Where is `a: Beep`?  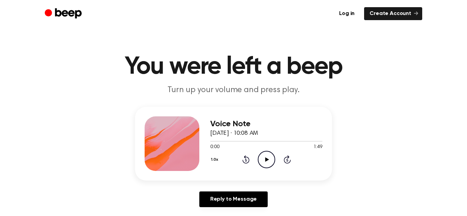 a: Beep is located at coordinates (64, 14).